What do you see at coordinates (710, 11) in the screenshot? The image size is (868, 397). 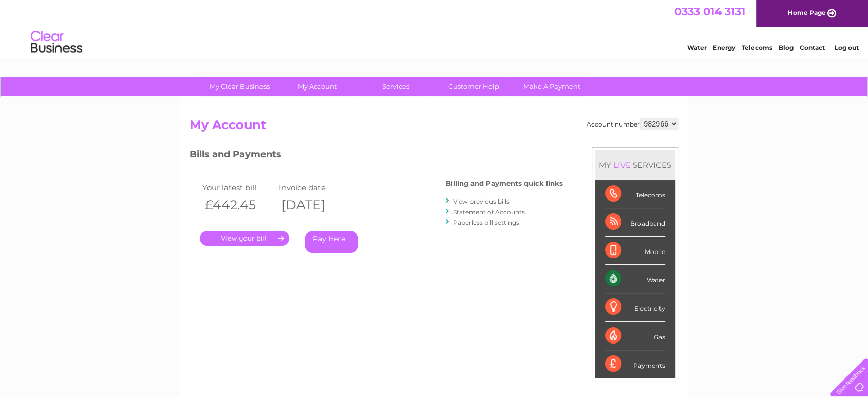 I see `span: 0333 014 3131` at bounding box center [710, 11].